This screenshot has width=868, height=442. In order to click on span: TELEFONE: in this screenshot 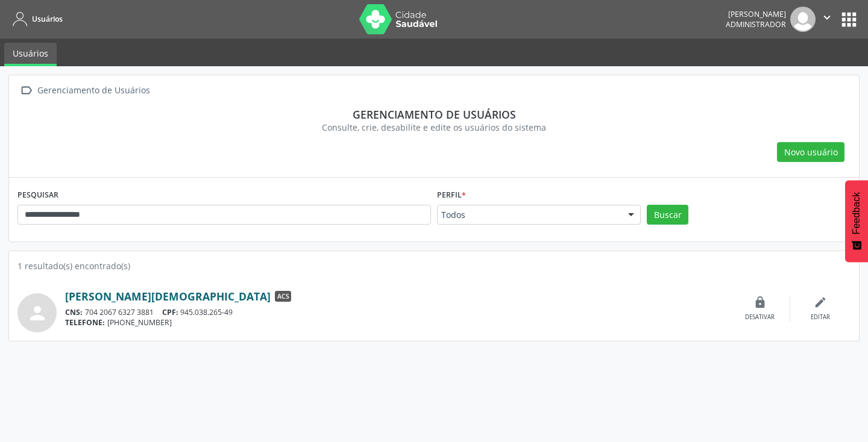, I will do `click(85, 322)`.